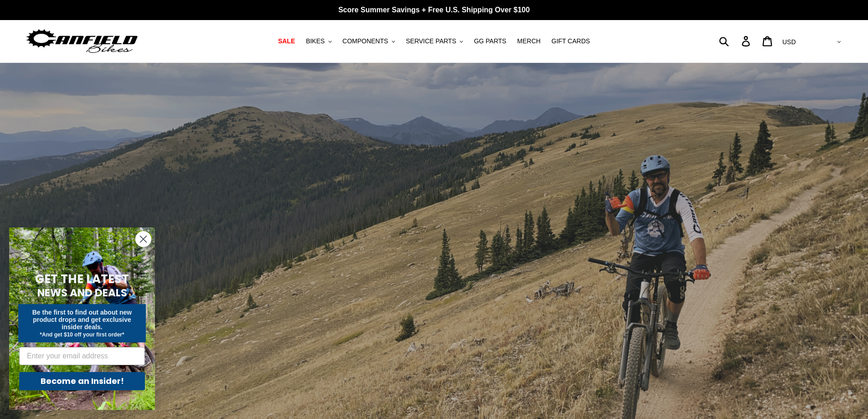  I want to click on a: MERCH, so click(529, 41).